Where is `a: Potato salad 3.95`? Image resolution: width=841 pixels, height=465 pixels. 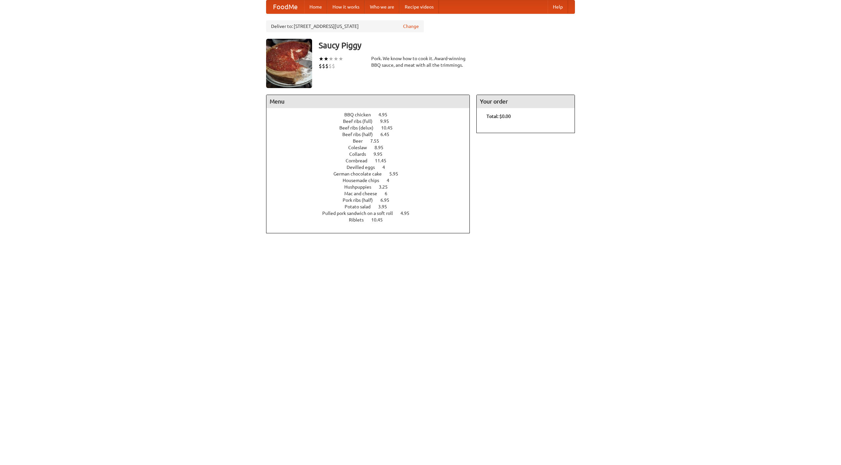
a: Potato salad 3.95 is located at coordinates (372, 207).